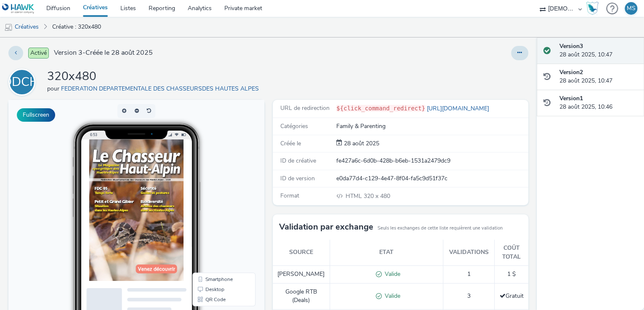 Image resolution: width=644 pixels, height=310 pixels. What do you see at coordinates (298, 160) in the screenshot?
I see `span: ID de créative` at bounding box center [298, 160].